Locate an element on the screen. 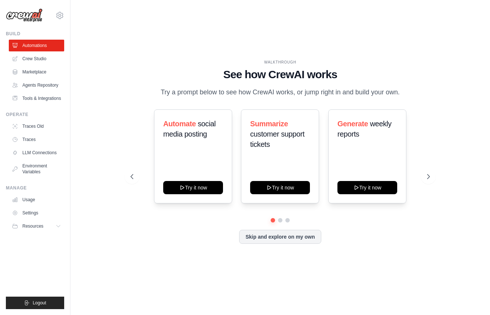 The image size is (490, 315). span: Resources is located at coordinates (33, 226).